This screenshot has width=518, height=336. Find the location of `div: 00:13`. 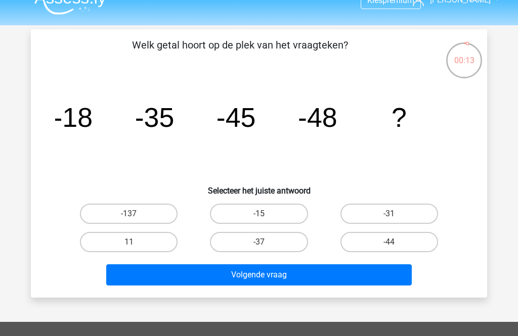

div: 00:13 is located at coordinates (464, 54).